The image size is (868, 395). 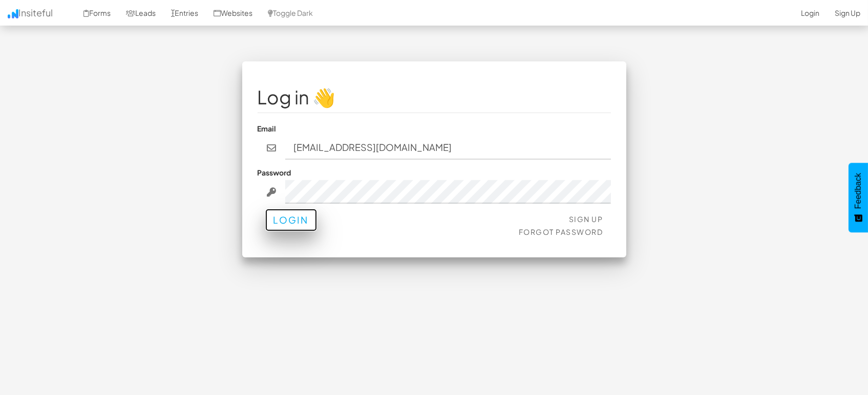 What do you see at coordinates (13, 14) in the screenshot?
I see `img: icon.png` at bounding box center [13, 14].